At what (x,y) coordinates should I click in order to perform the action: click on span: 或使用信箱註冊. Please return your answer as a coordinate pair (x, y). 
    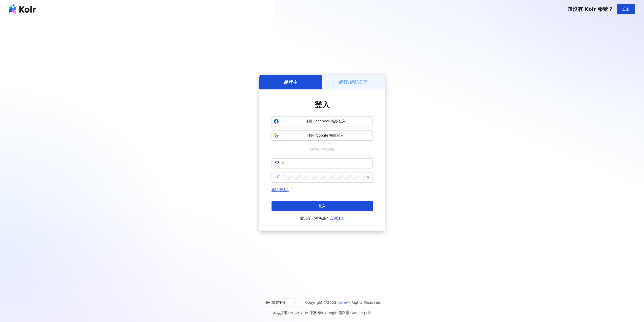
    Looking at the image, I should click on (322, 149).